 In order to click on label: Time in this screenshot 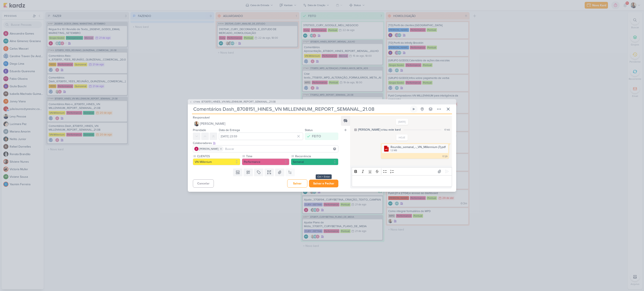, I will do `click(267, 156)`.